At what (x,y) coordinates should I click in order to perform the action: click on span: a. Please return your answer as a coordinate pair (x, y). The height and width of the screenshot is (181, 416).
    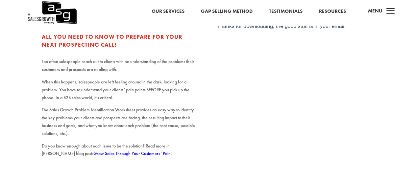
    Looking at the image, I should click on (390, 11).